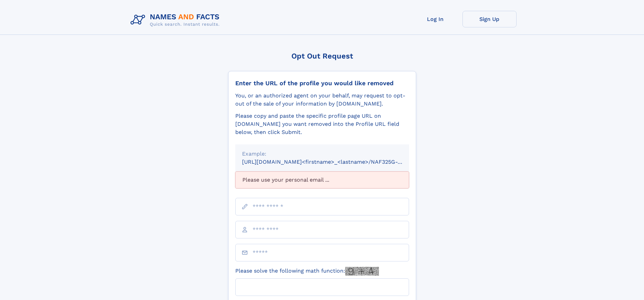 The height and width of the screenshot is (300, 644). What do you see at coordinates (177, 20) in the screenshot?
I see `img: Logo Names and Facts` at bounding box center [177, 20].